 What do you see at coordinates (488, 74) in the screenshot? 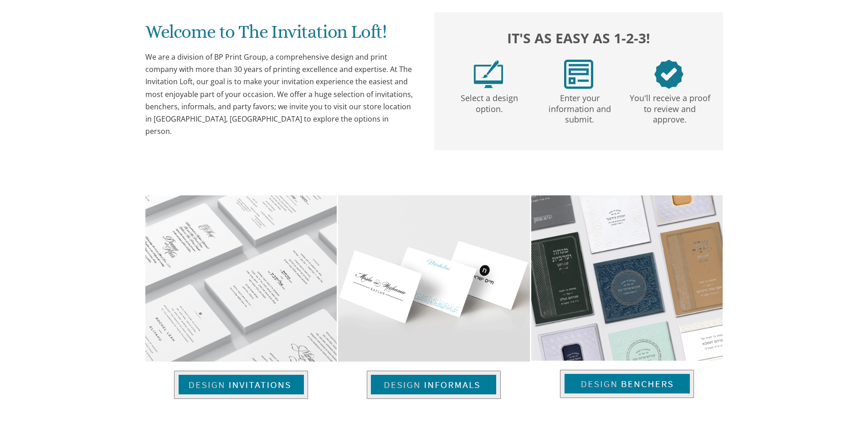
I see `img: step1.png` at bounding box center [488, 74].